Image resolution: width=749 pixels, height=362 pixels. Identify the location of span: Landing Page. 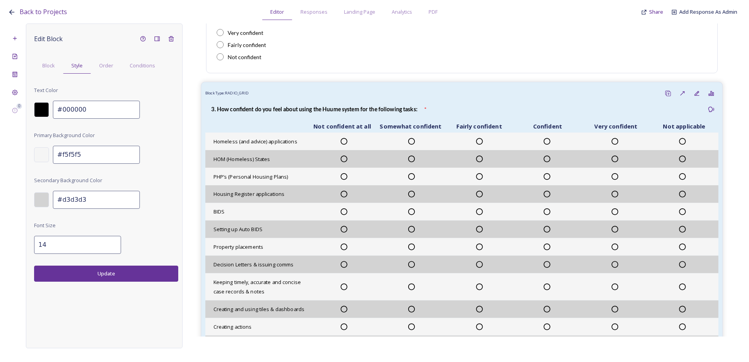
(359, 12).